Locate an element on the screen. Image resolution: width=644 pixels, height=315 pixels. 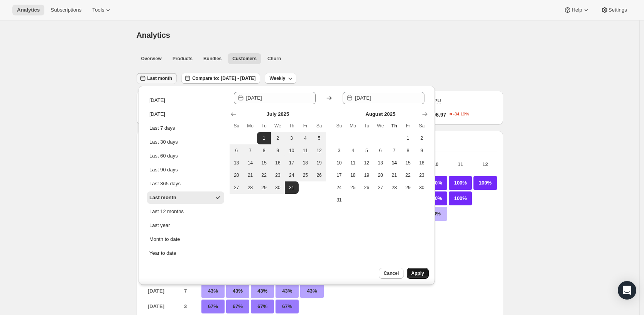
button: Friday July 4 2025 is located at coordinates (305, 138).